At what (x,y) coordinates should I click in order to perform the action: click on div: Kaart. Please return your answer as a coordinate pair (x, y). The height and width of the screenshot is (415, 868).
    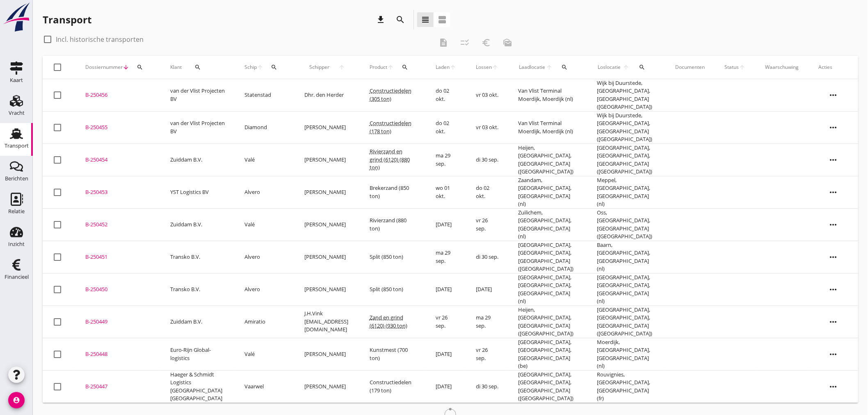
    Looking at the image, I should click on (16, 80).